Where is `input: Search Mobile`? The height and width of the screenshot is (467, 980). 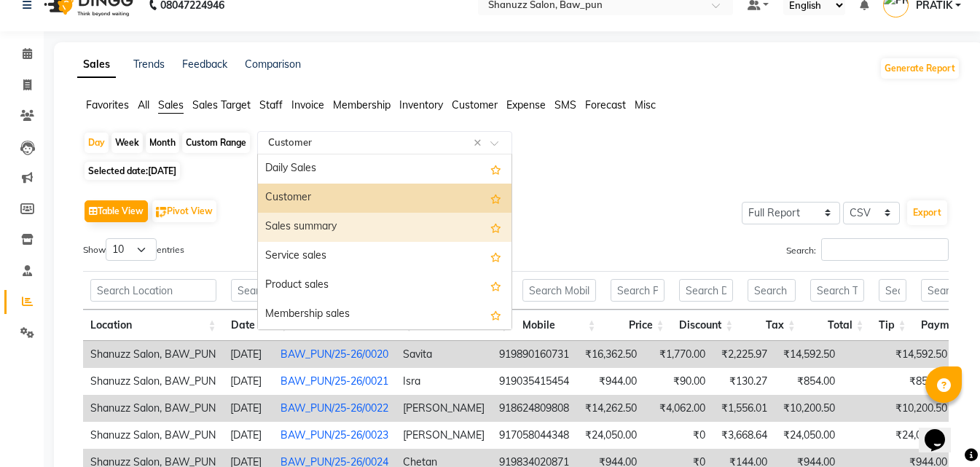 input: Search Mobile is located at coordinates (559, 290).